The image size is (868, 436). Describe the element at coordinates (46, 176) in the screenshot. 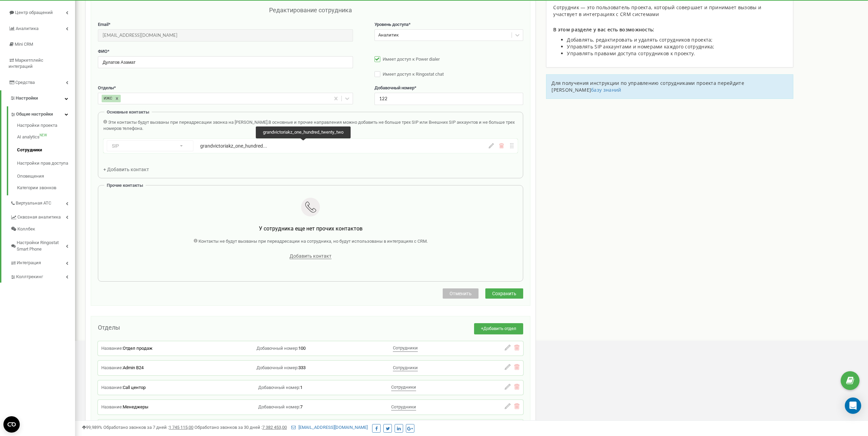

I see `a: Оповещения` at that location.